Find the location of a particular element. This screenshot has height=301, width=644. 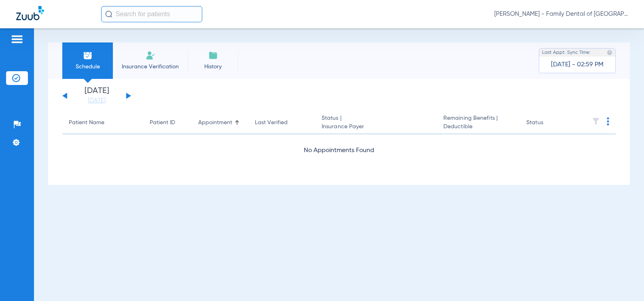

img: Zuub Logo is located at coordinates (30, 13).